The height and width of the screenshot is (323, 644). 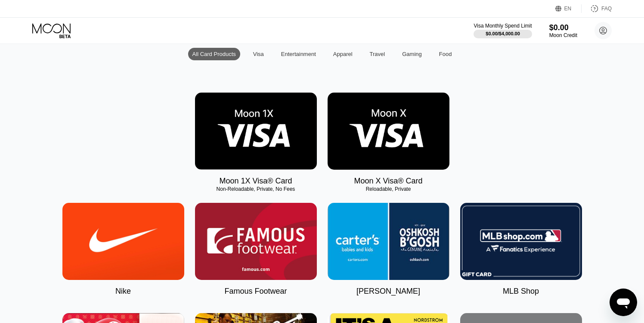 I want to click on div: Visa Monthly Spend Limit$0.00/$4,000.00, so click(x=502, y=31).